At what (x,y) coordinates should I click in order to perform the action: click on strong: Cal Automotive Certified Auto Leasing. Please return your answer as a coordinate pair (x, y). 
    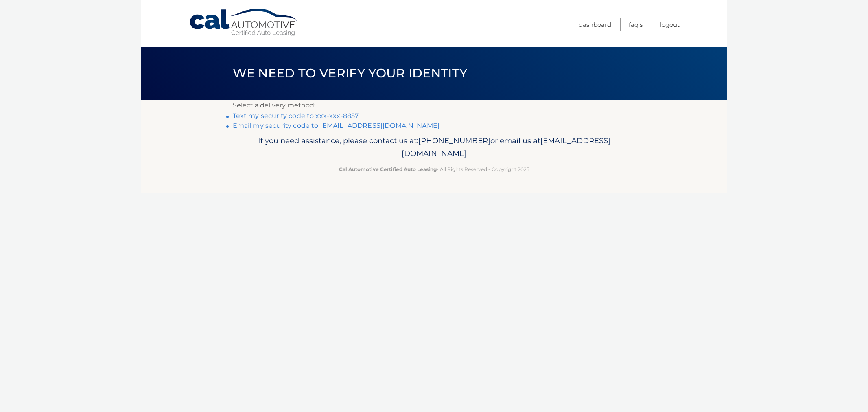
    Looking at the image, I should click on (388, 169).